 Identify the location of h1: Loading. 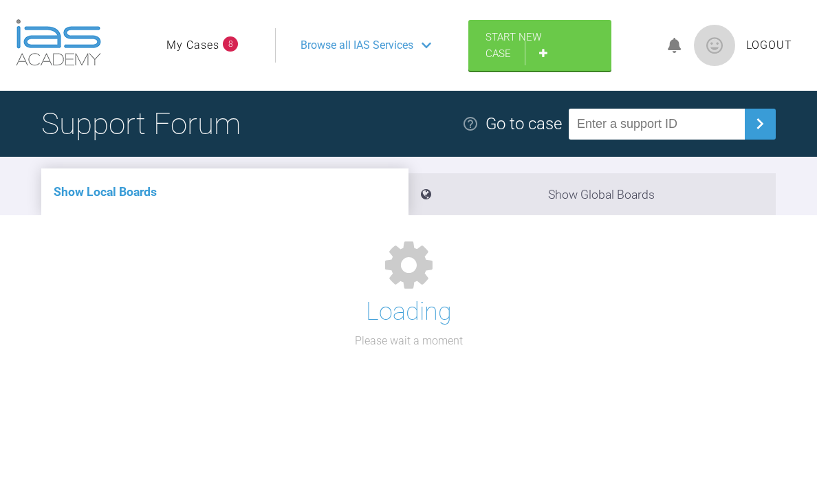
(408, 312).